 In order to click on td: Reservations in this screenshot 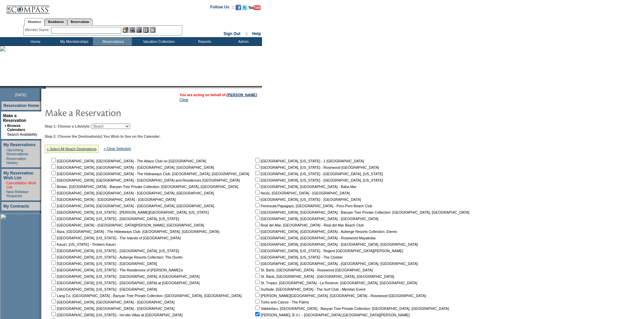, I will do `click(112, 41)`.